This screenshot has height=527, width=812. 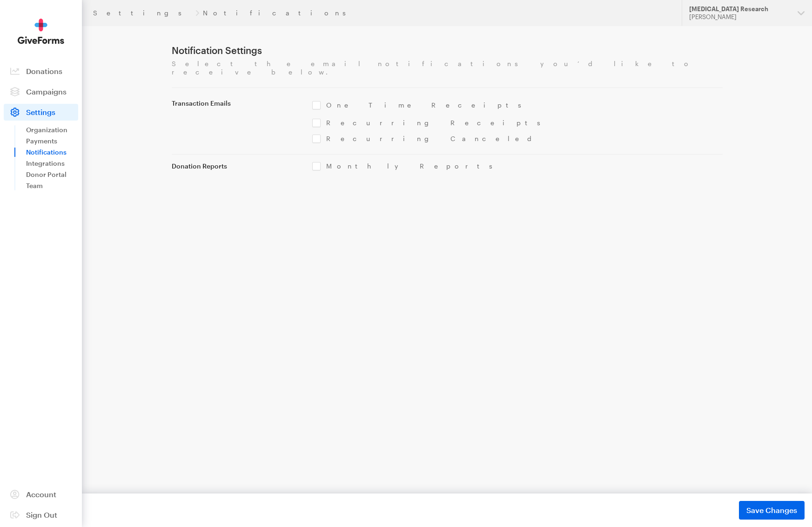 I want to click on a: Organization, so click(x=52, y=130).